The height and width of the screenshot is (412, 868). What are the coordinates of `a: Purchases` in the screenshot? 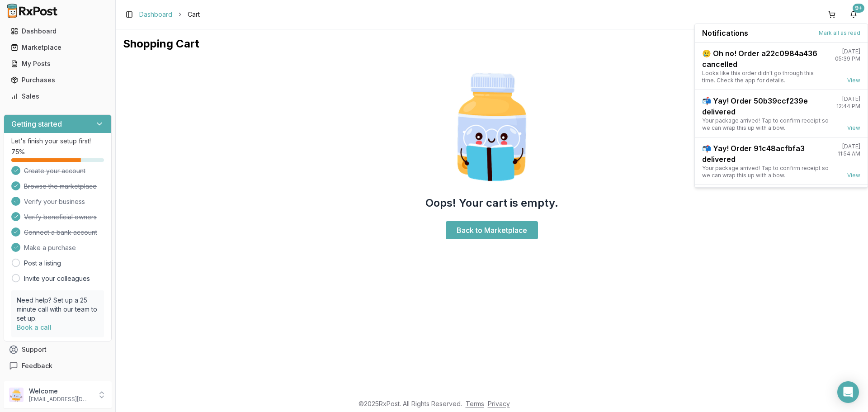 It's located at (58, 80).